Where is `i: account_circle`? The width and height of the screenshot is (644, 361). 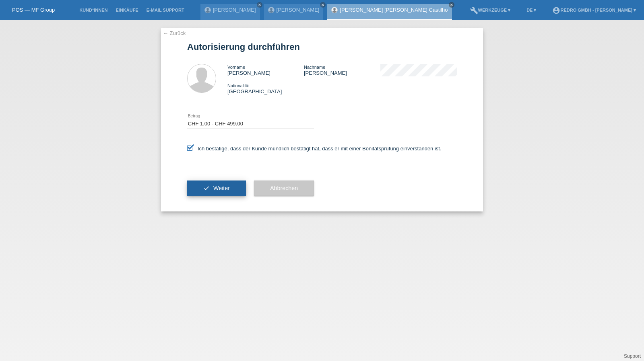 i: account_circle is located at coordinates (556, 11).